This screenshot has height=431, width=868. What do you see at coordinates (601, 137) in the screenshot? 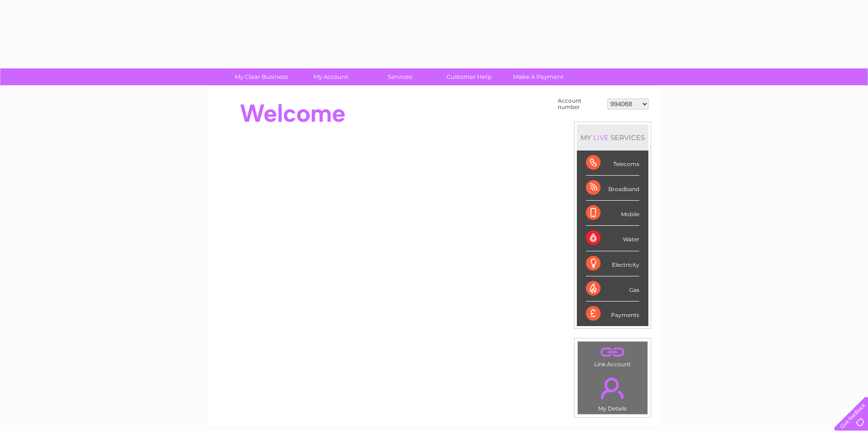
I see `div: LIVE` at bounding box center [601, 137].